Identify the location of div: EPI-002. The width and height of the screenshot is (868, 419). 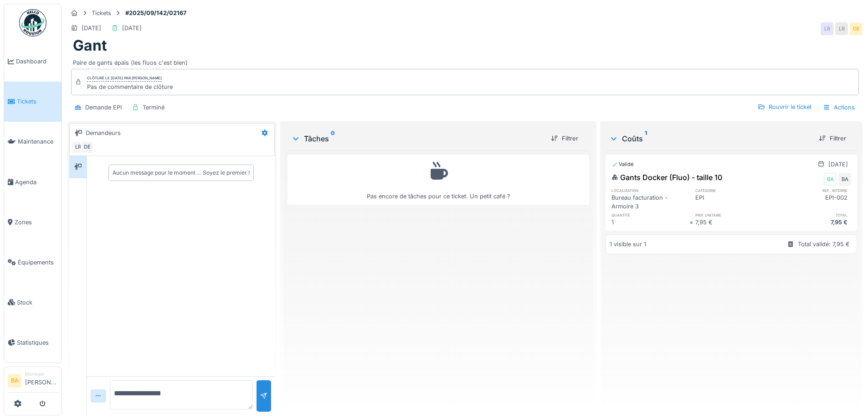
(812, 202).